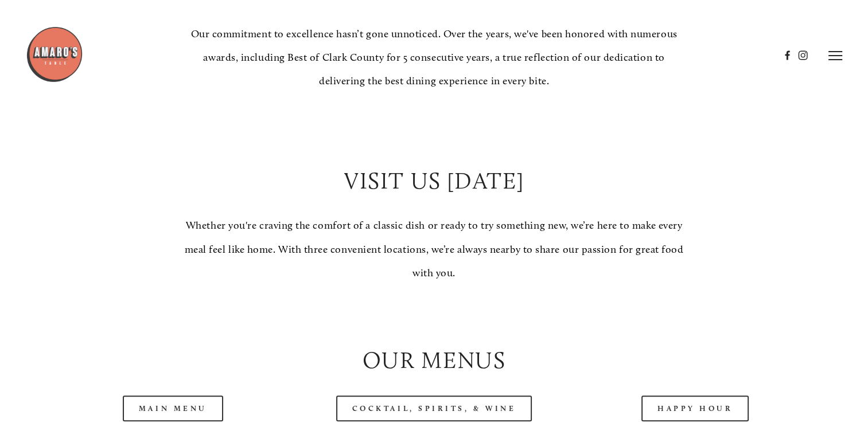 Image resolution: width=868 pixels, height=423 pixels. I want to click on h2: Our Menus, so click(434, 360).